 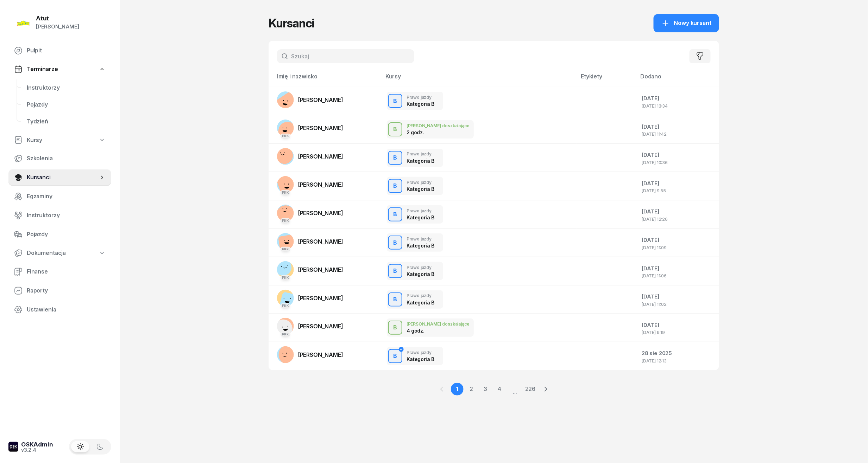 What do you see at coordinates (60, 291) in the screenshot?
I see `a: Raporty` at bounding box center [60, 291].